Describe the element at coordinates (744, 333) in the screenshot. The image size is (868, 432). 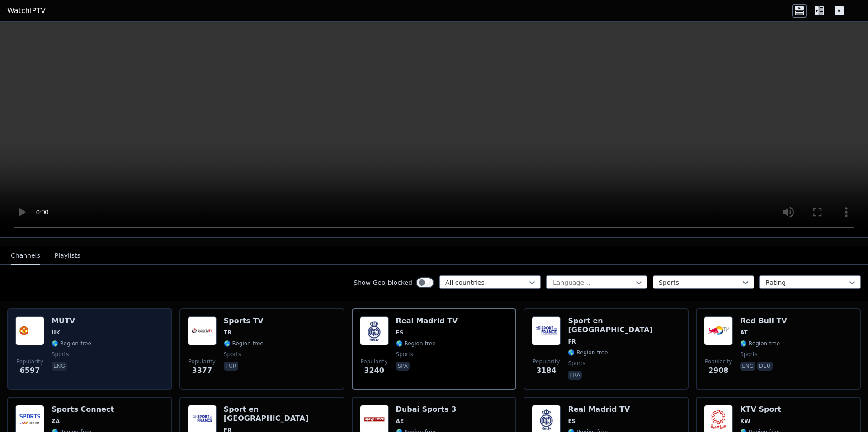
I see `span: AT` at that location.